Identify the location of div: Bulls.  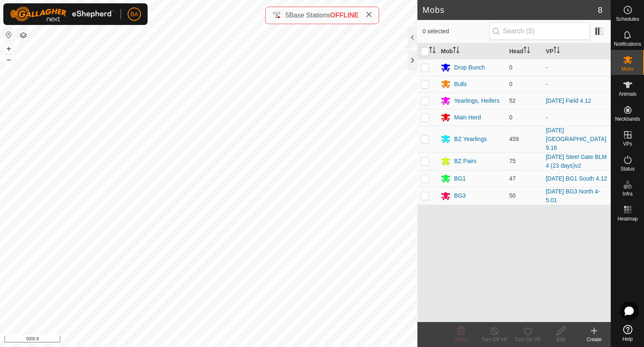
(460, 84).